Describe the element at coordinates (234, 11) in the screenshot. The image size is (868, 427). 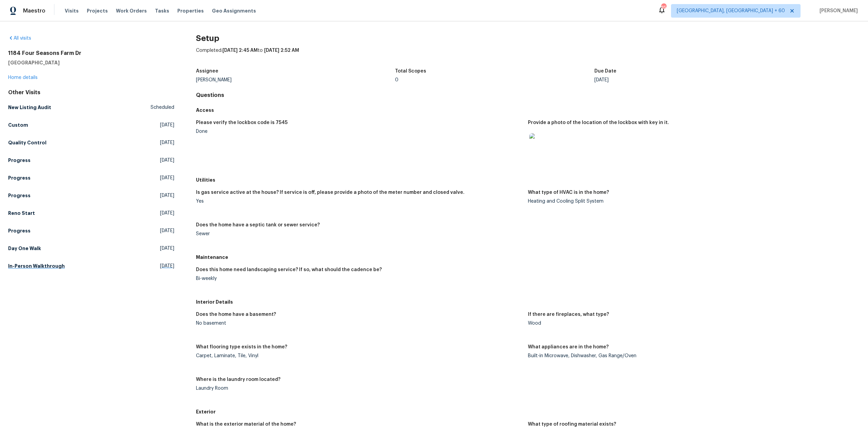
I see `span: Geo Assignments` at that location.